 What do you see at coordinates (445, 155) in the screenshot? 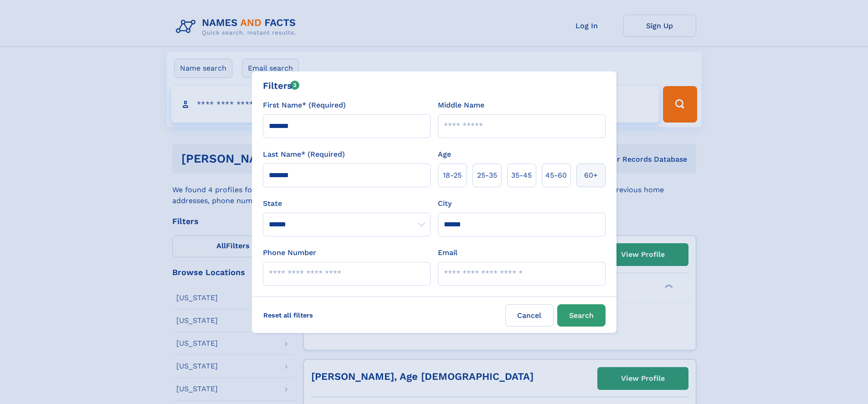
I see `label: Age` at bounding box center [445, 155].